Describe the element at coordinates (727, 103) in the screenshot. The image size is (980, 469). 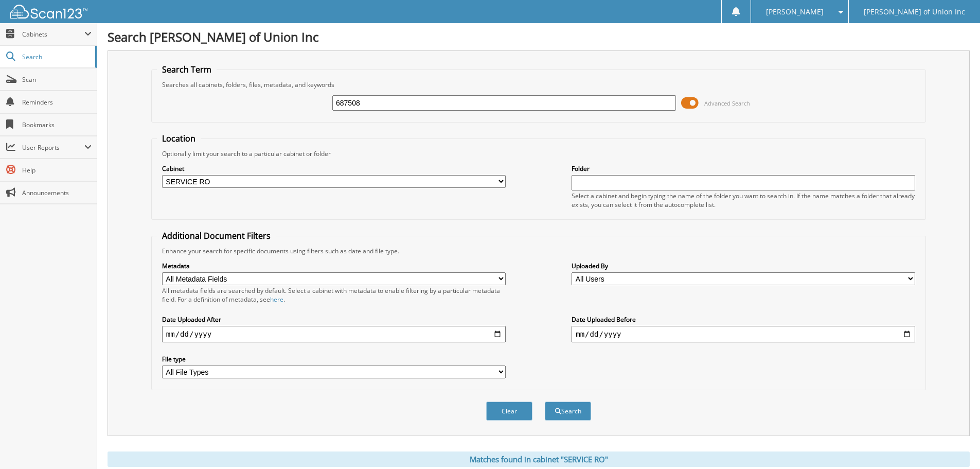
I see `span: Advanced Search` at that location.